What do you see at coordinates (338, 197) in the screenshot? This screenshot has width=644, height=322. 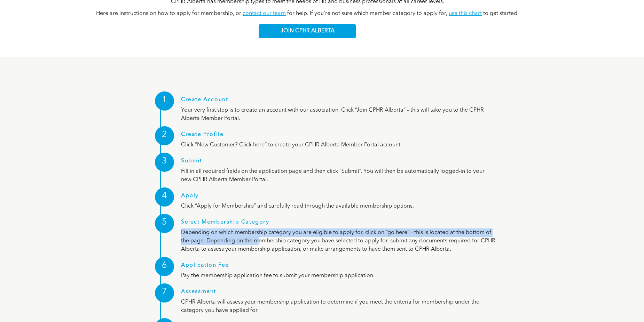 I see `h1: Apply` at bounding box center [338, 197].